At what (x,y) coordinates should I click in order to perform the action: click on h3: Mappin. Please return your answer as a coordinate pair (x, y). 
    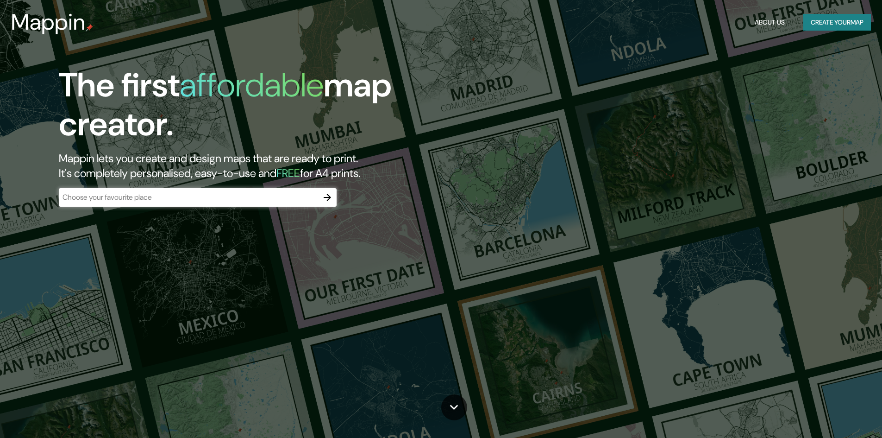
    Looking at the image, I should click on (48, 22).